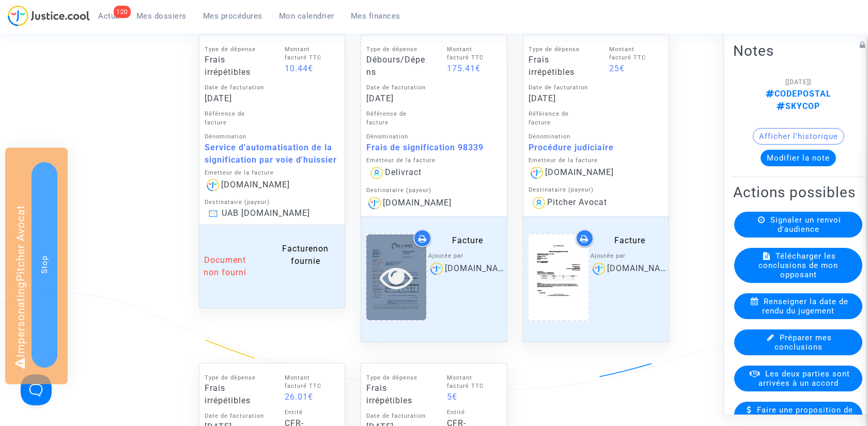 This screenshot has width=868, height=426. Describe the element at coordinates (634, 69) in the screenshot. I see `div: 25€` at that location.